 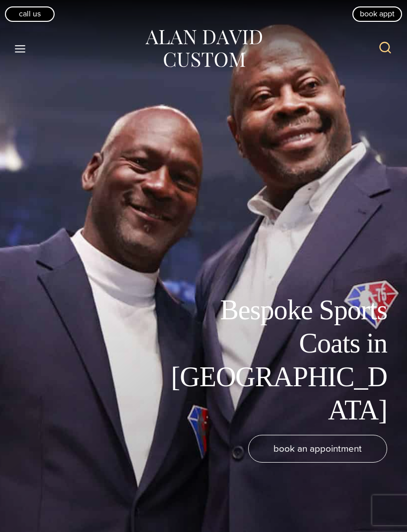 I want to click on a: book an appointment, so click(x=317, y=449).